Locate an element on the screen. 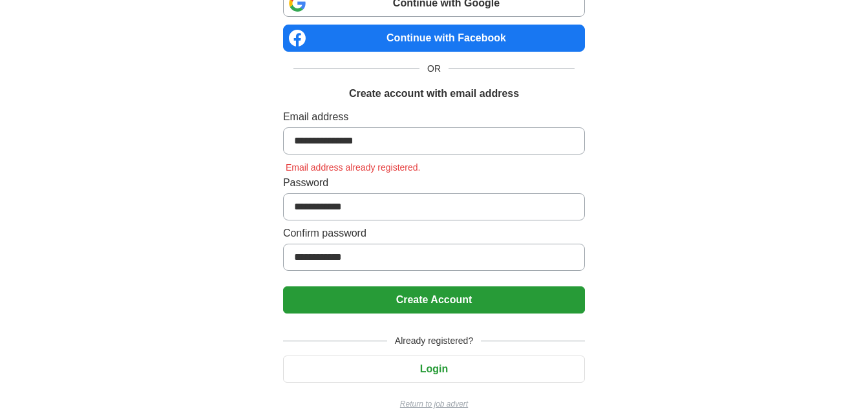 The width and height of the screenshot is (868, 415). label: Password is located at coordinates (434, 183).